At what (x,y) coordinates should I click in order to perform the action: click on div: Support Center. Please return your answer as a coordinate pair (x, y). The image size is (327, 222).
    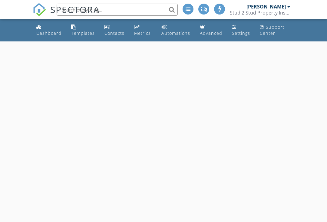
    Looking at the image, I should click on (272, 30).